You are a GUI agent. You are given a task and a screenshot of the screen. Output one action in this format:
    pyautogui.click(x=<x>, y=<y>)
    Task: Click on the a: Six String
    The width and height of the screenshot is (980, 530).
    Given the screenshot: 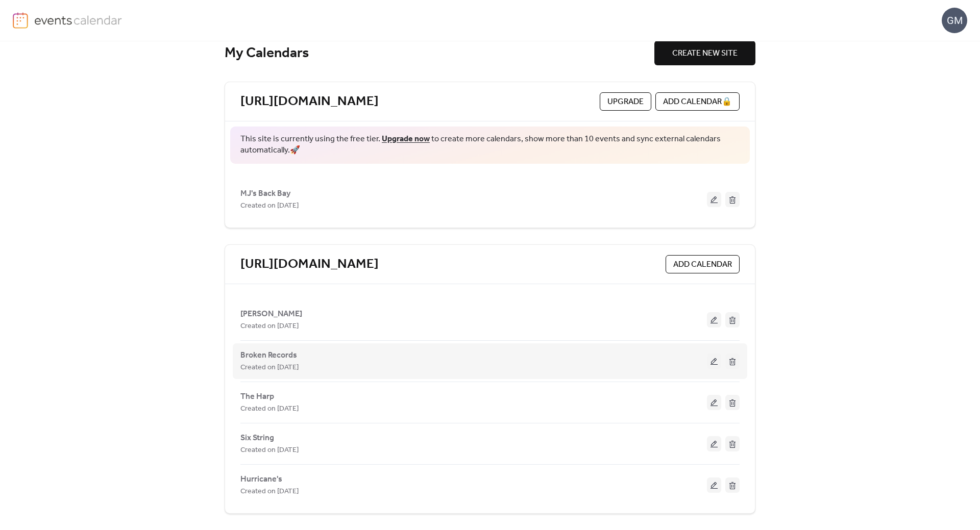 What is the action you would take?
    pyautogui.click(x=257, y=438)
    